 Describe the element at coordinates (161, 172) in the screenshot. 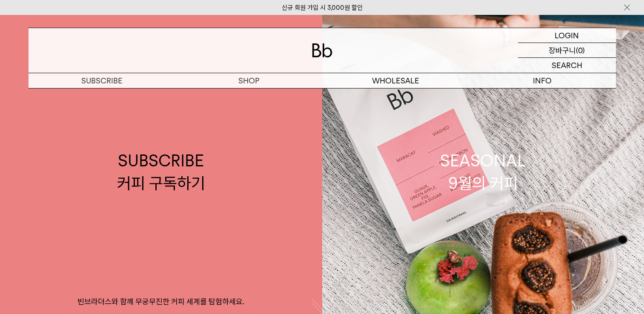

I see `div: SUBSCRIBE 커피 구독하기` at that location.